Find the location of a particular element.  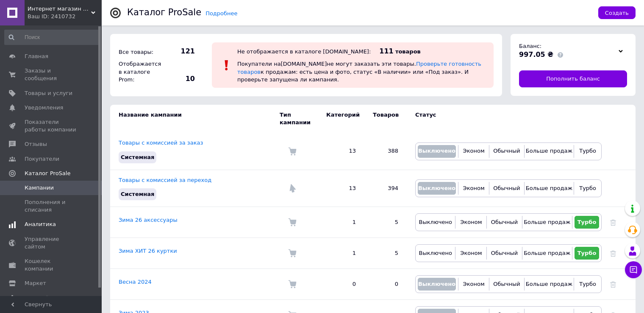

td: 388 is located at coordinates (385, 151).